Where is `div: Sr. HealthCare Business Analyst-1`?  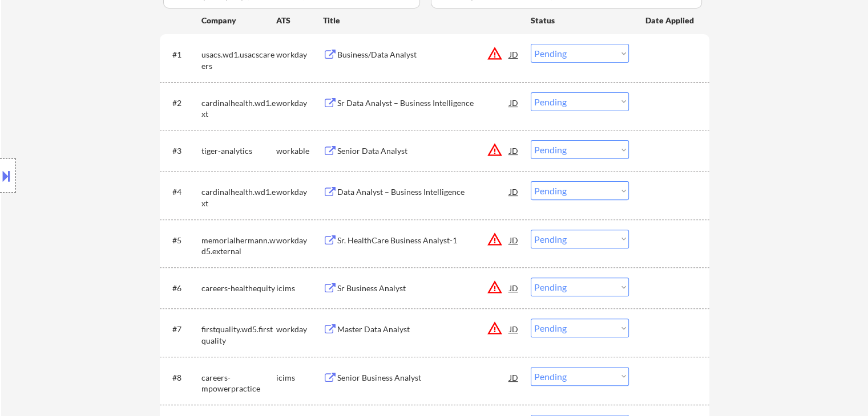
div: Sr. HealthCare Business Analyst-1 is located at coordinates (424, 241).